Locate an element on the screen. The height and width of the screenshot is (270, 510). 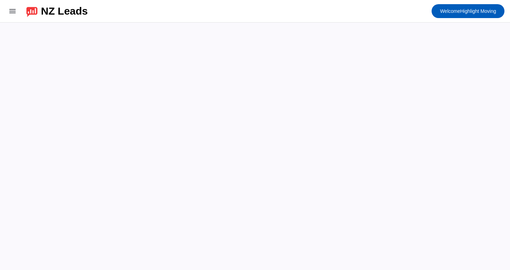
img: logo is located at coordinates (32, 11).